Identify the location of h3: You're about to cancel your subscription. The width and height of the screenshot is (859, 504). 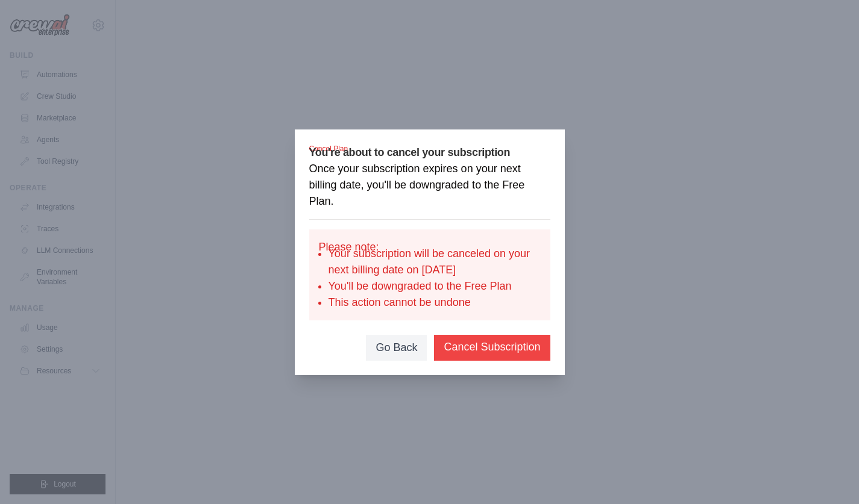
(430, 152).